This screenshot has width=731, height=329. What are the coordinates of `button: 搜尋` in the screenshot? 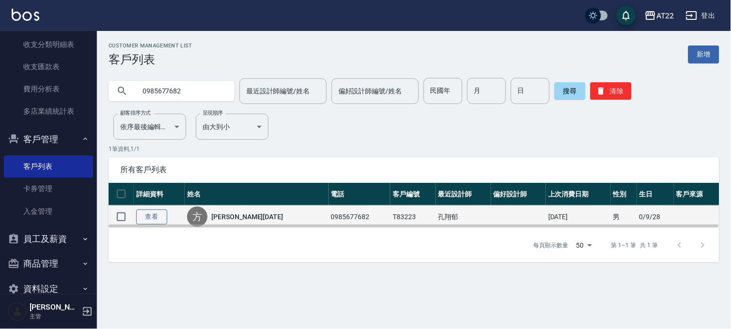 It's located at (570, 91).